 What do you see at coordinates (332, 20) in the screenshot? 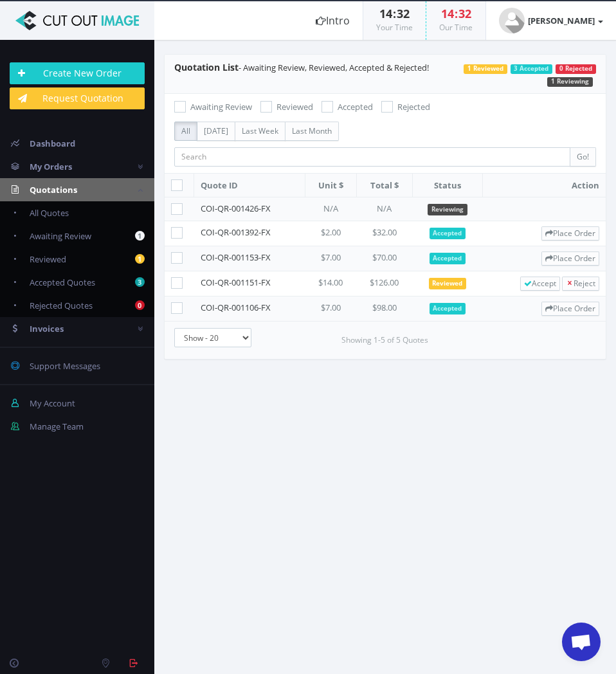
I see `a: Intro` at bounding box center [332, 20].